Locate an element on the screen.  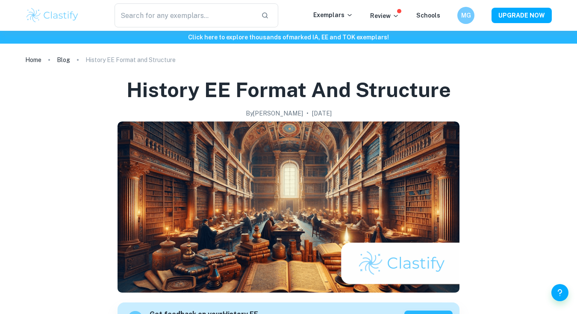
a: Home is located at coordinates (33, 60).